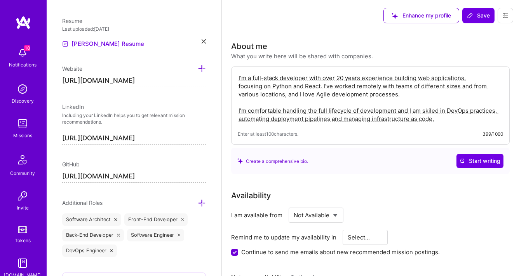 The image size is (519, 276). Describe the element at coordinates (23, 123) in the screenshot. I see `img: teamwork` at that location.